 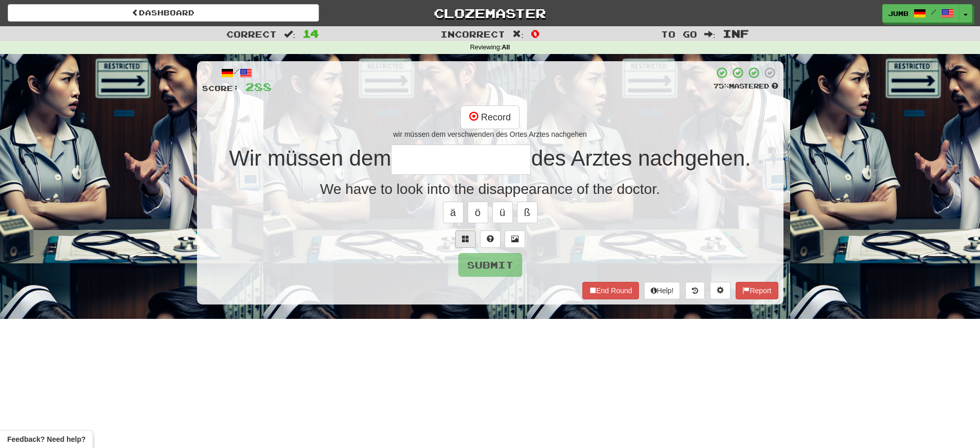 What do you see at coordinates (310, 158) in the screenshot?
I see `span: Wir müssen dem` at bounding box center [310, 158].